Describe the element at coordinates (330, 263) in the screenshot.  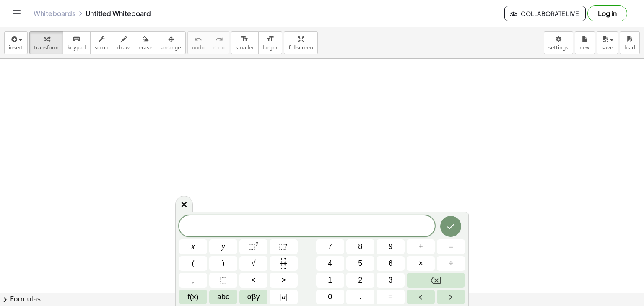
I see `span: 4` at that location.